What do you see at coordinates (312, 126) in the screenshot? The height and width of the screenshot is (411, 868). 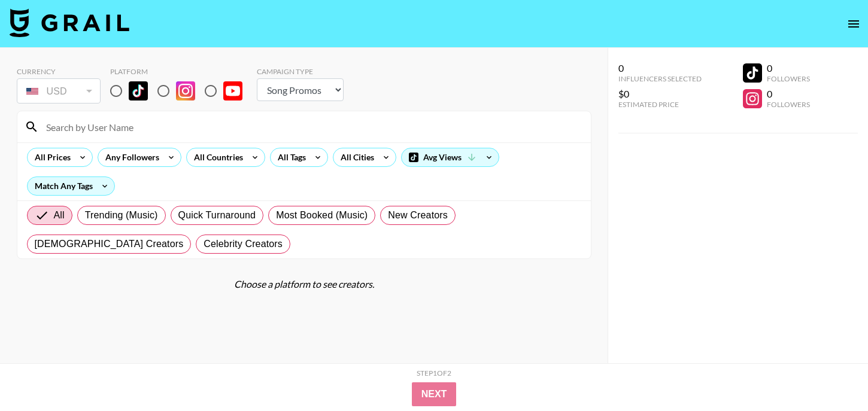 I see `input: Search by User Name` at bounding box center [312, 126].